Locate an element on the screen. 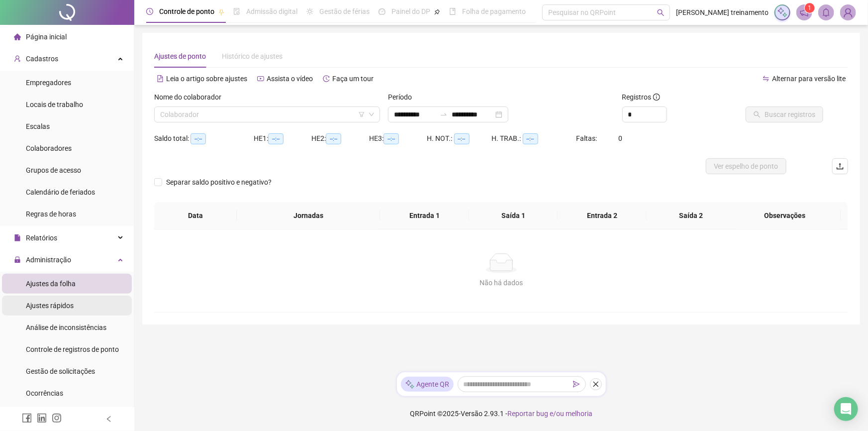 The width and height of the screenshot is (868, 431). span: user-add is located at coordinates (17, 59).